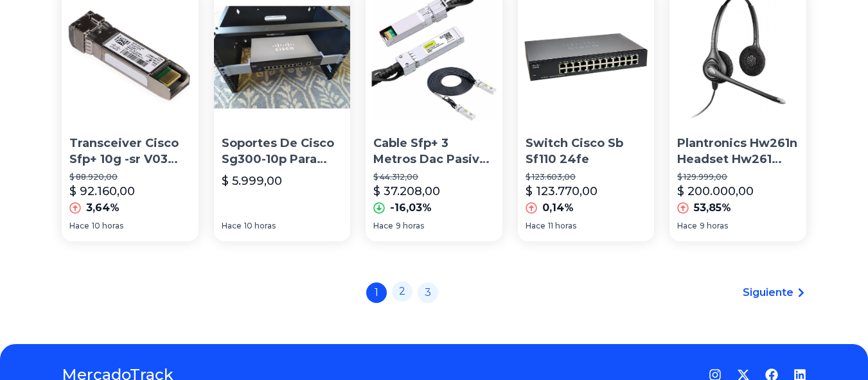 The width and height of the screenshot is (868, 380). I want to click on p: Switch Cisco Sb Sf110 24fe, so click(586, 152).